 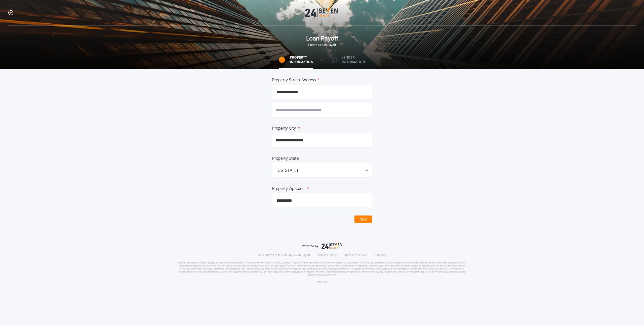 I want to click on label: Property State, so click(x=286, y=157).